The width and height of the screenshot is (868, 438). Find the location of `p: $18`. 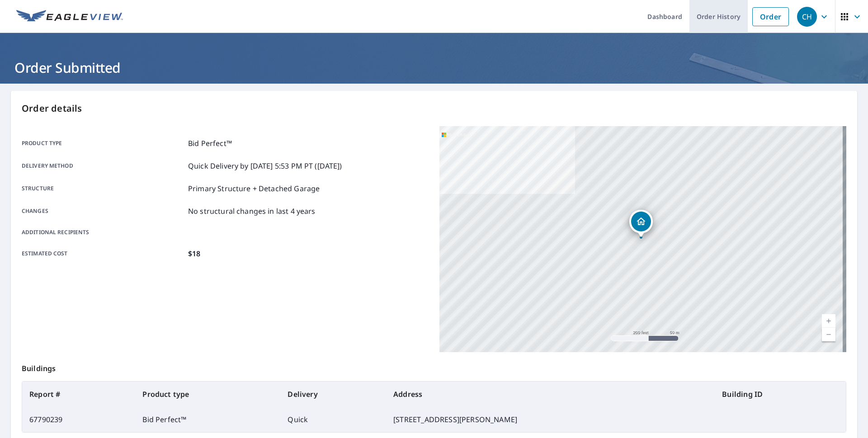

p: $18 is located at coordinates (194, 254).